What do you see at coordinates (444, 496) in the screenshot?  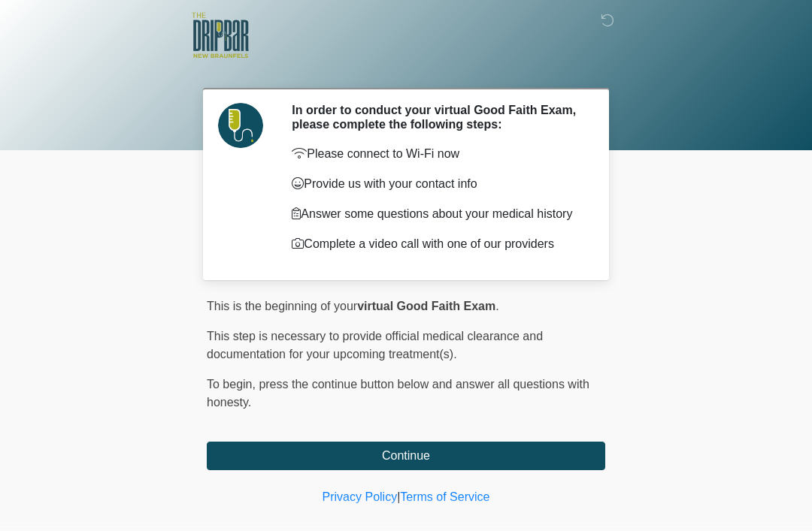 I see `a: Terms of Service` at bounding box center [444, 496].